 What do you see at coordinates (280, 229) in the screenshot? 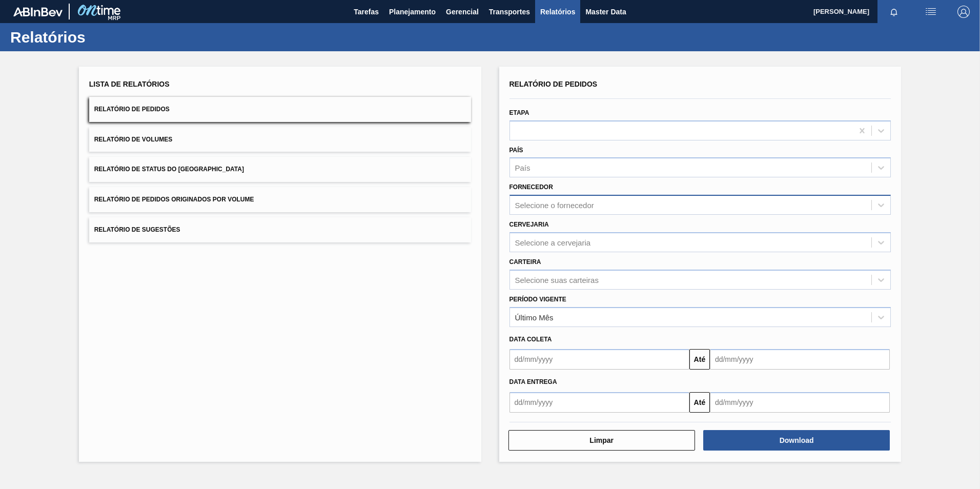
I see `button: Relatório de Sugestões` at bounding box center [280, 229].